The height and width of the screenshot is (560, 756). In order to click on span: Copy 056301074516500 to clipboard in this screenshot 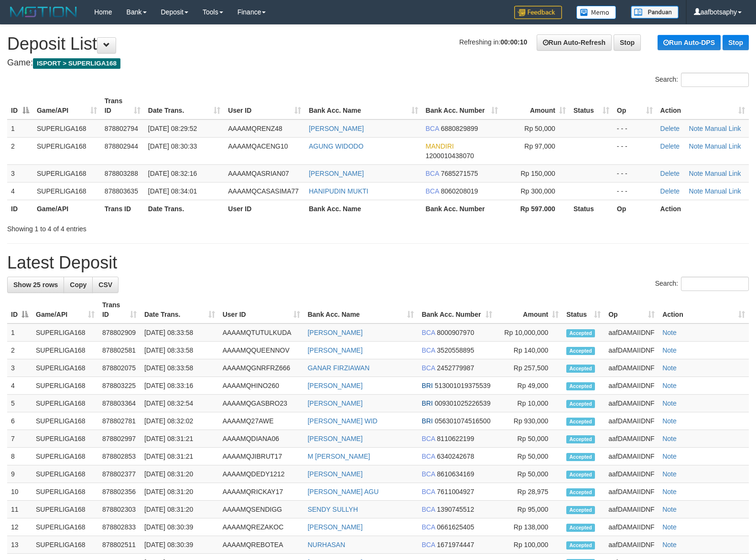, I will do `click(462, 421)`.